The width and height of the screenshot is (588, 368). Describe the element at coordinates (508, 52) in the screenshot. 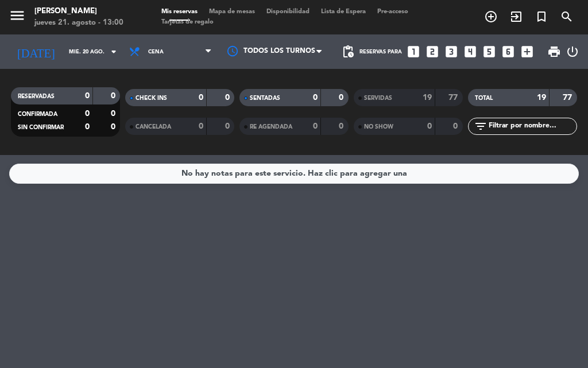

I see `i: looks_6` at that location.